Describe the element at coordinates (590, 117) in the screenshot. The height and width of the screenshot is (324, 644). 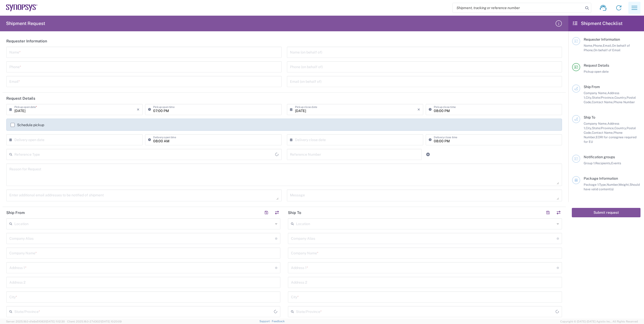
I see `span: Ship To` at that location.